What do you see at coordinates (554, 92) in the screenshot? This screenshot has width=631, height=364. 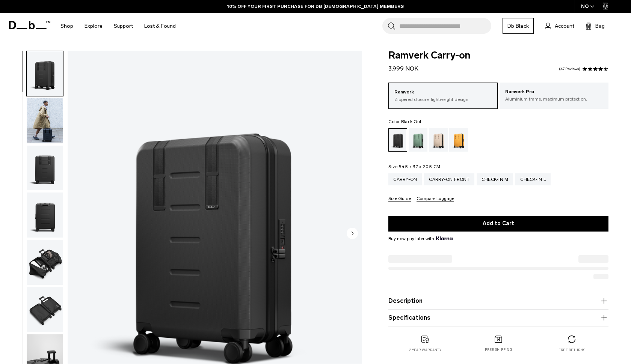 I see `p: Ramverk Pro` at bounding box center [554, 92].